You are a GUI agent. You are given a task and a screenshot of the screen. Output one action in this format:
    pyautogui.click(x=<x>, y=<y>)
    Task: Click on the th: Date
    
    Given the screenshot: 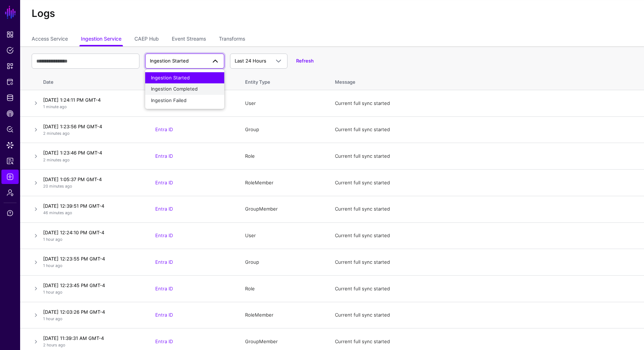 What is the action you would take?
    pyautogui.click(x=94, y=81)
    